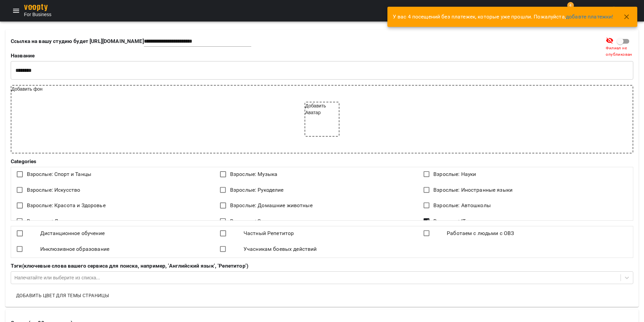 The image size is (644, 322). Describe the element at coordinates (449, 221) in the screenshot. I see `span: Взрослые: IT` at that location.